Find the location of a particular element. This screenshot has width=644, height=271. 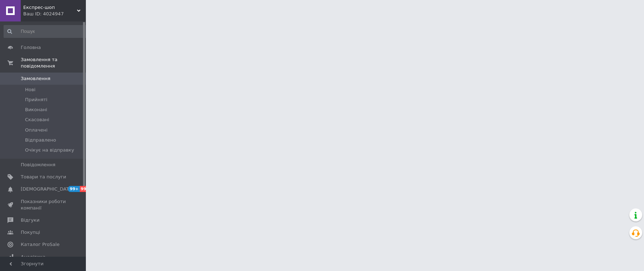

span: Аналітика is located at coordinates (33, 257).